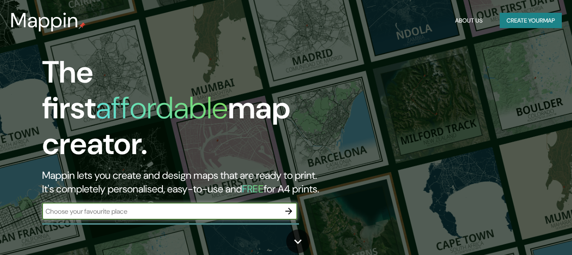  I want to click on h5: FREE, so click(253, 188).